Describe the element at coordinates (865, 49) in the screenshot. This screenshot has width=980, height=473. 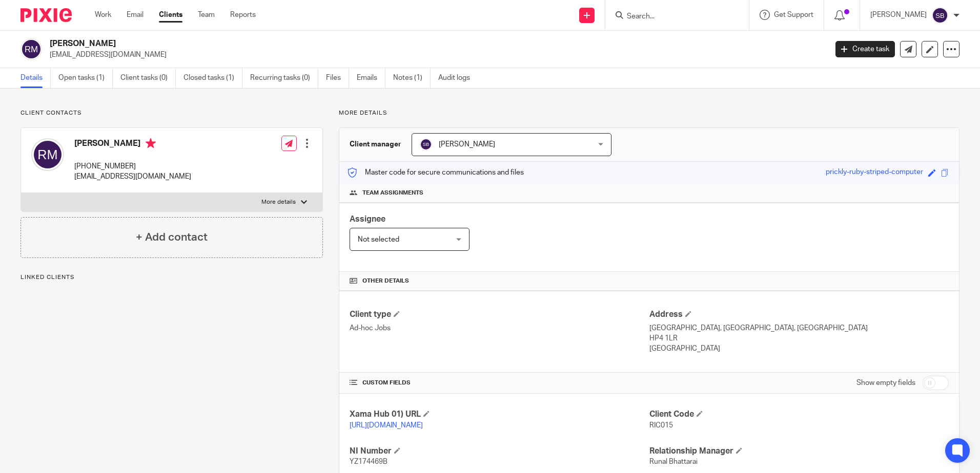
I see `a: Create task` at that location.